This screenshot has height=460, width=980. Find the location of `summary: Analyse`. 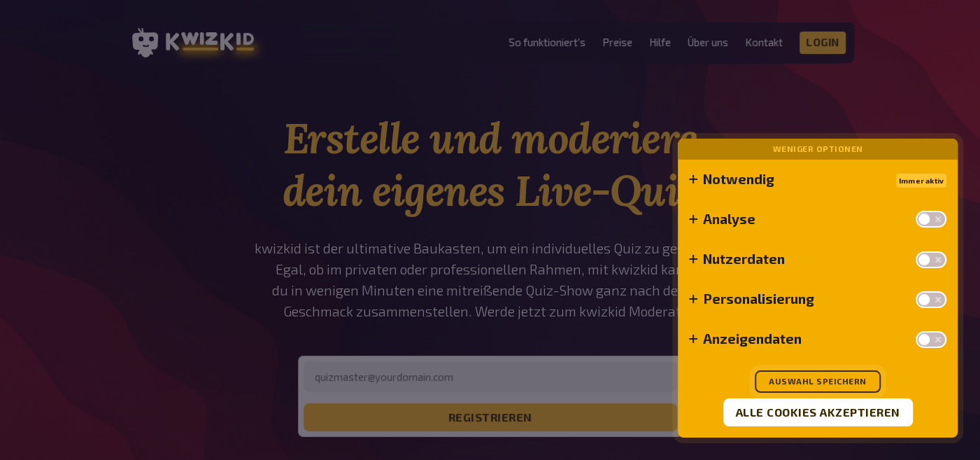

summary: Analyse is located at coordinates (818, 218).